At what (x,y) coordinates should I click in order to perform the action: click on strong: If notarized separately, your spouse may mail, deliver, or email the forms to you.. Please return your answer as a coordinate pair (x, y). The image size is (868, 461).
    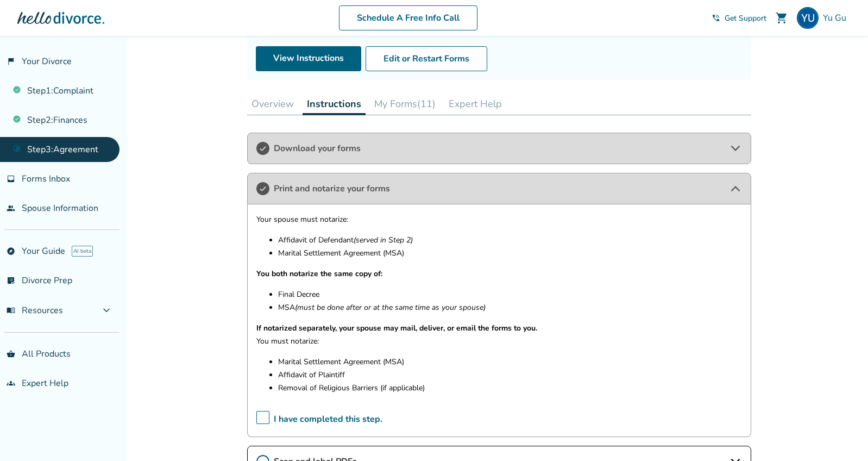
    Looking at the image, I should click on (397, 328).